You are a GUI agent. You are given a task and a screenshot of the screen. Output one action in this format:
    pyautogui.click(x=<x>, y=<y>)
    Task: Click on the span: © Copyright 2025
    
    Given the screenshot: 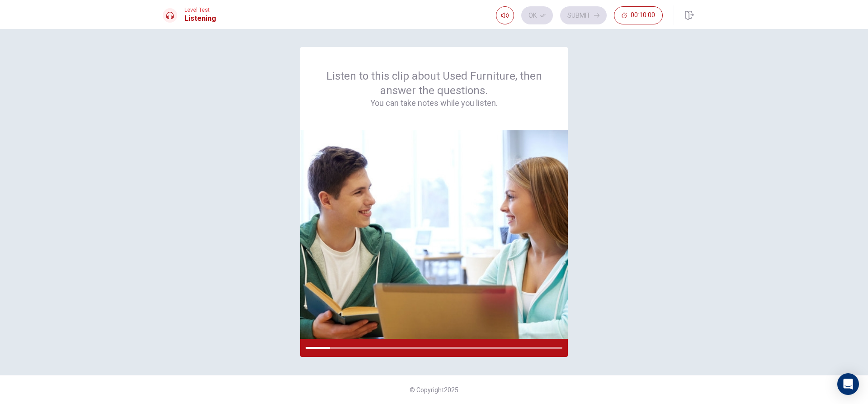 What is the action you would take?
    pyautogui.click(x=434, y=390)
    